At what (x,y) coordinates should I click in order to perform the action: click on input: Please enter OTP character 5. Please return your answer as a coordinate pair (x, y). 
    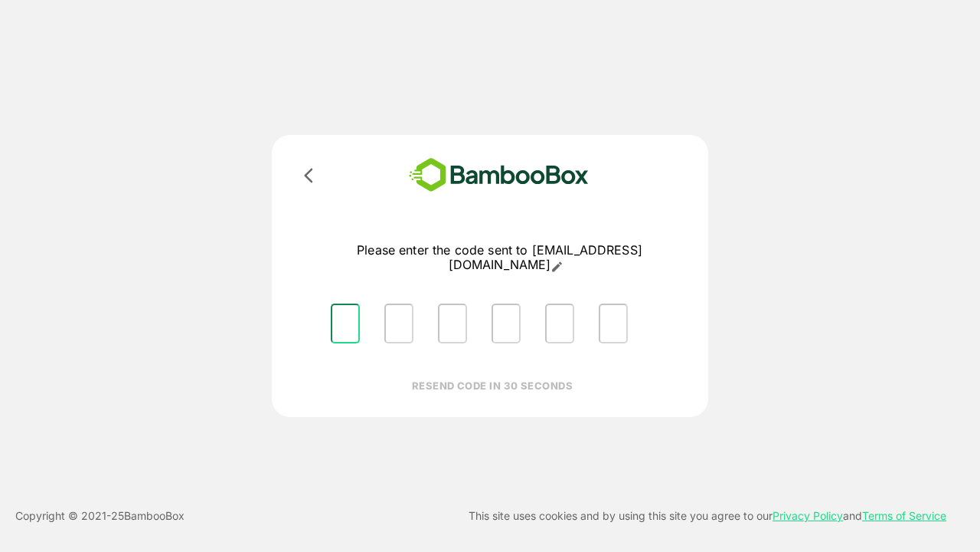
    Looking at the image, I should click on (560, 323).